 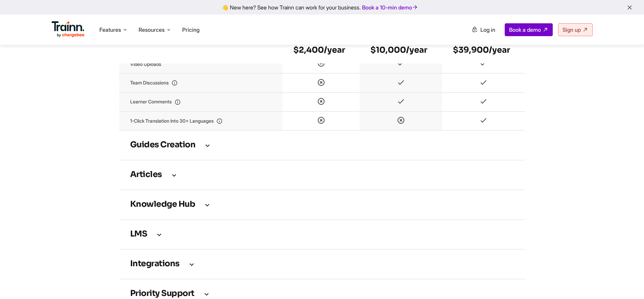 What do you see at coordinates (151, 30) in the screenshot?
I see `span: Resources` at bounding box center [151, 30].